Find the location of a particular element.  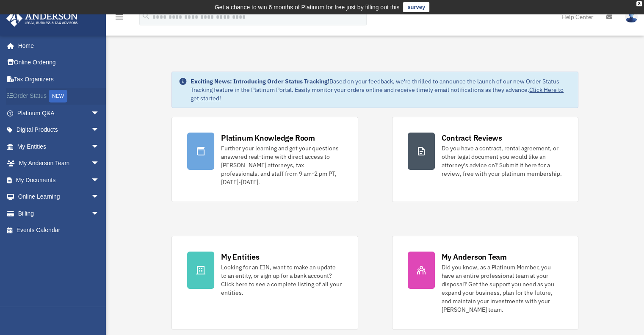

i: menu is located at coordinates (120, 17).